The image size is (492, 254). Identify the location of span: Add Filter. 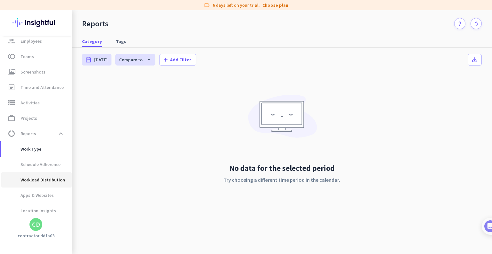
(181, 60).